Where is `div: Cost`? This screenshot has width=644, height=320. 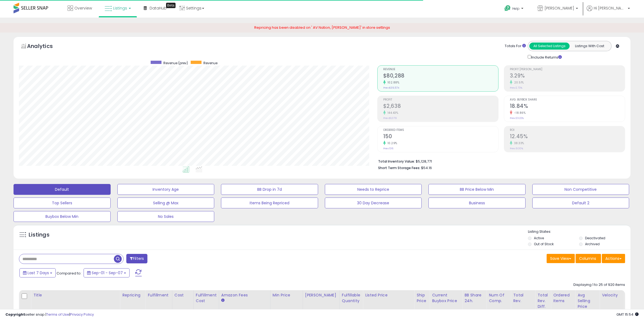 div: Cost is located at coordinates (183, 295).